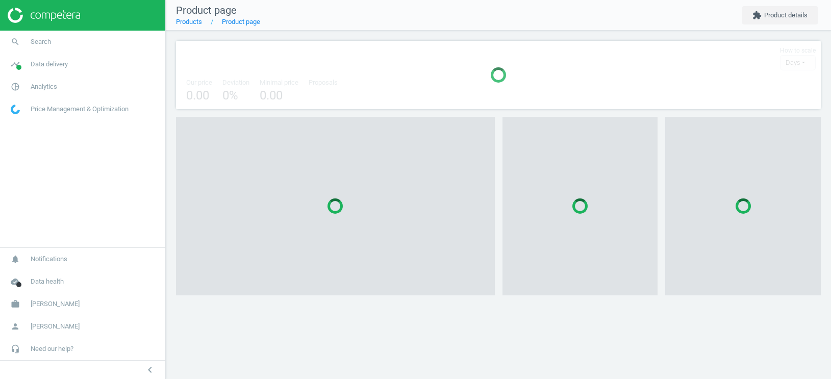 The image size is (831, 379). Describe the element at coordinates (15, 304) in the screenshot. I see `i: work` at that location.